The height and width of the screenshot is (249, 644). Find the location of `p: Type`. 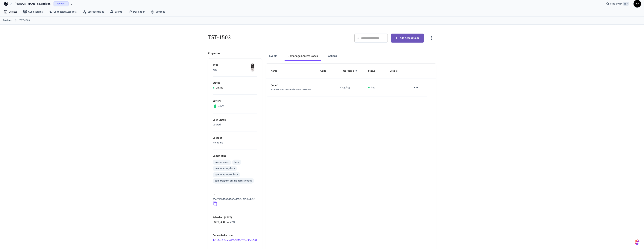

p: Type is located at coordinates (235, 65).